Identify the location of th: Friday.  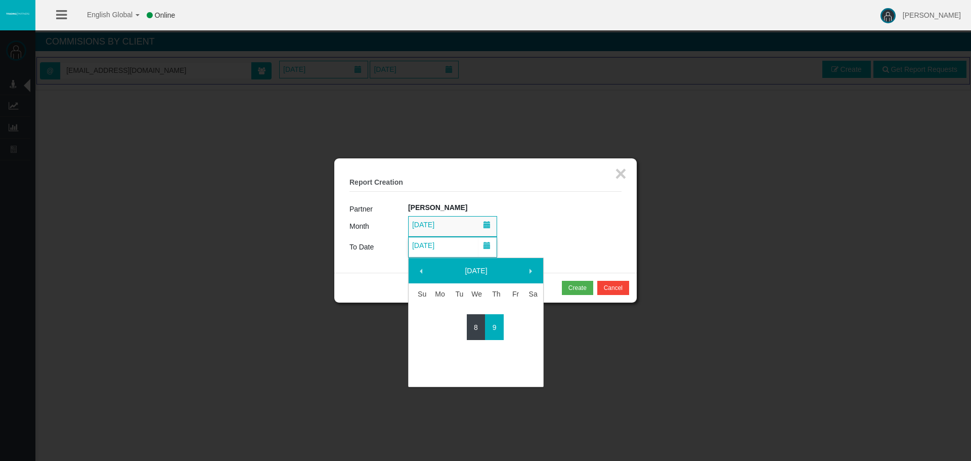
(513, 294).